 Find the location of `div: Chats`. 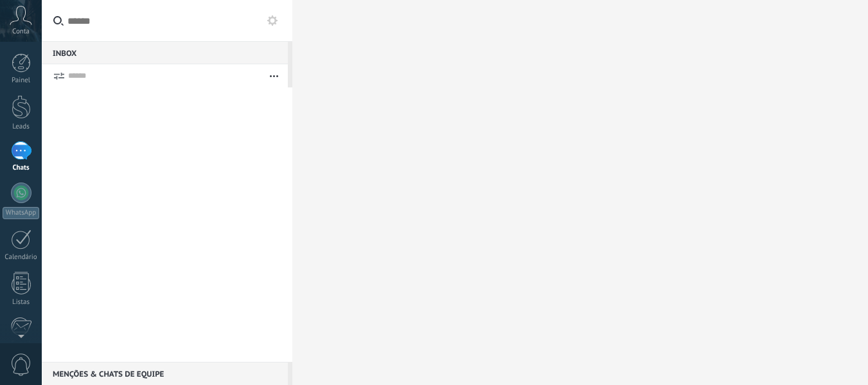

div: Chats is located at coordinates (21, 167).